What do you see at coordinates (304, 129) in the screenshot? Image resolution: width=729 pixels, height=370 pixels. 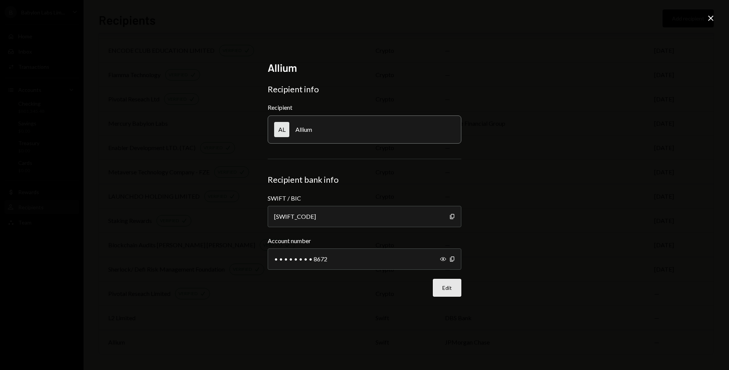 I see `div: Allium` at bounding box center [304, 129].